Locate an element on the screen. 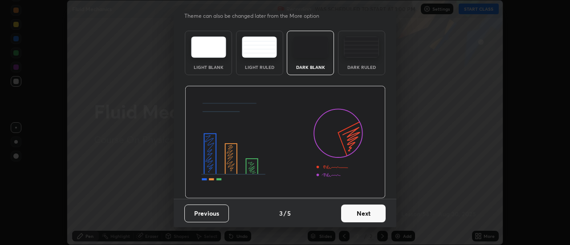 This screenshot has width=570, height=245. img: darkTheme.f0cc69e5.svg is located at coordinates (310, 47).